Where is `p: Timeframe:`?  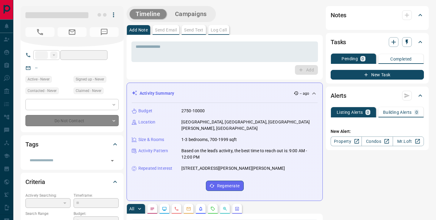
p: Timeframe: is located at coordinates (96, 195).